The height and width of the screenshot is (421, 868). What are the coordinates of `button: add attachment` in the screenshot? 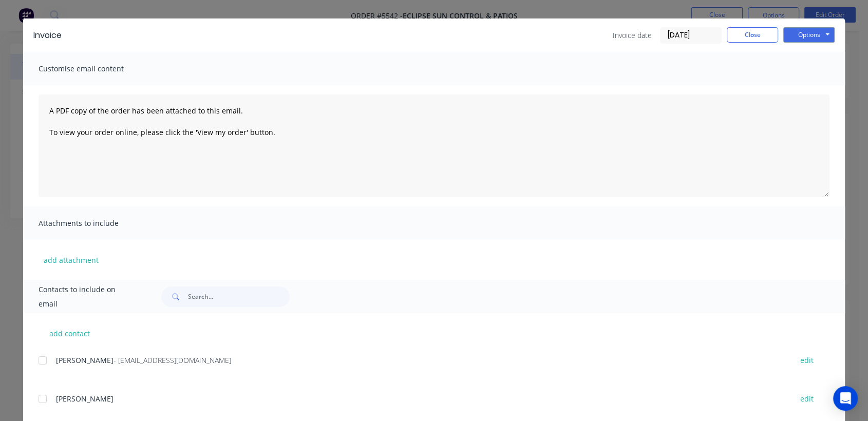 It's located at (71, 260).